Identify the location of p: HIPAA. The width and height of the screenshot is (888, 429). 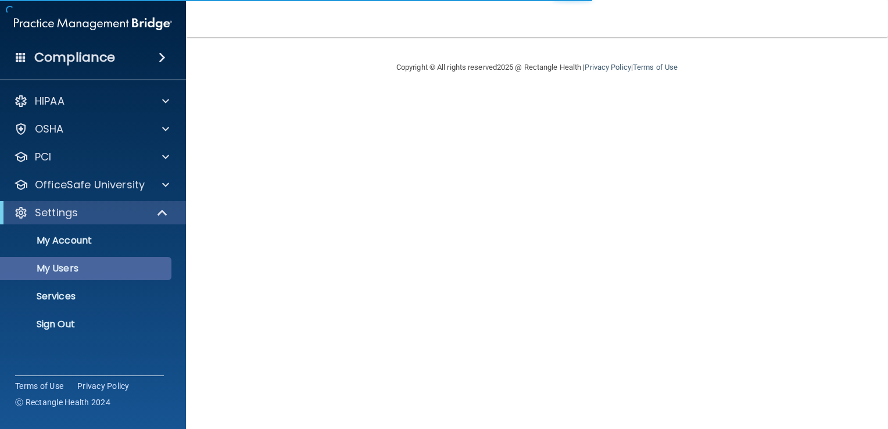
(49, 101).